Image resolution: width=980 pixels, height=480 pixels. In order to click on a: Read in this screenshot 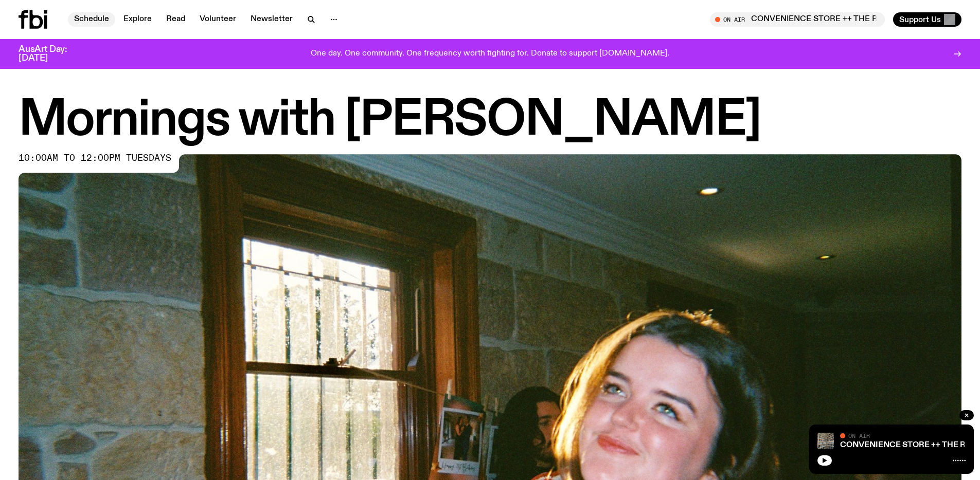, I will do `click(175, 19)`.